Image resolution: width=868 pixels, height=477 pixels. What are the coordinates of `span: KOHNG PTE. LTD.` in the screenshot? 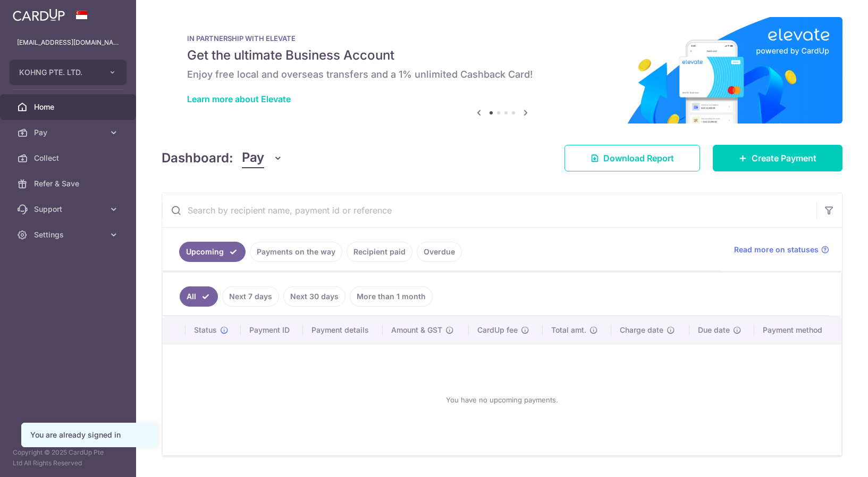 It's located at (58, 72).